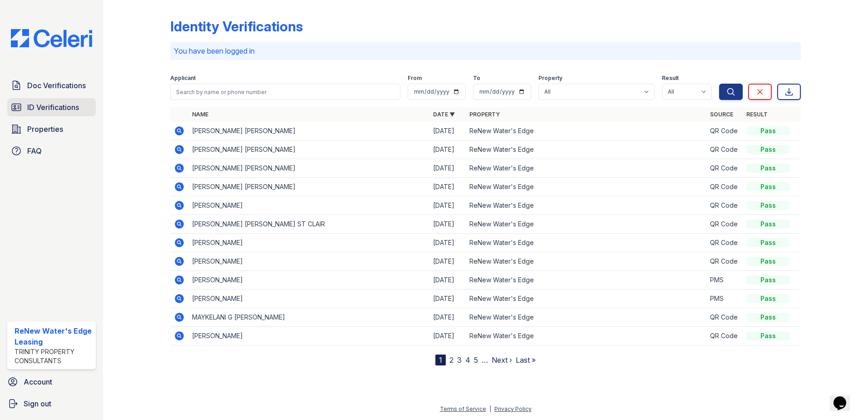 Image resolution: width=868 pixels, height=420 pixels. I want to click on a: FAQ, so click(51, 151).